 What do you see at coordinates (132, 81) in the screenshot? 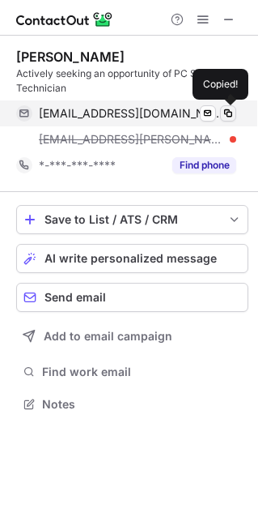
I see `div: Actively seeking an opportunity of PC Support Technician` at bounding box center [132, 81].